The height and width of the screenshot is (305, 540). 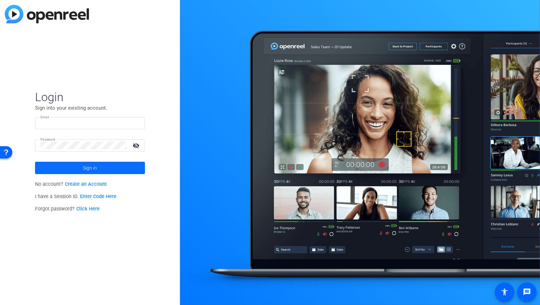 I want to click on span: Login, so click(x=90, y=97).